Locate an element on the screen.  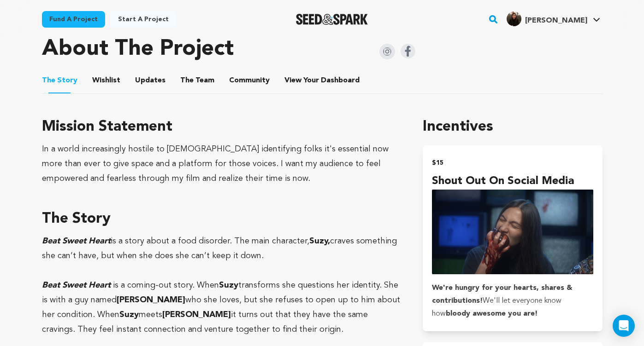
h1: Incentives is located at coordinates (512, 127).